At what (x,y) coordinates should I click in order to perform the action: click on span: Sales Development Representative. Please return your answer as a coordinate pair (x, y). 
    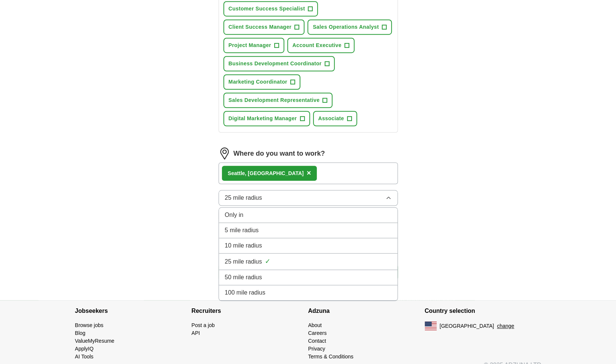
    Looking at the image, I should click on (274, 100).